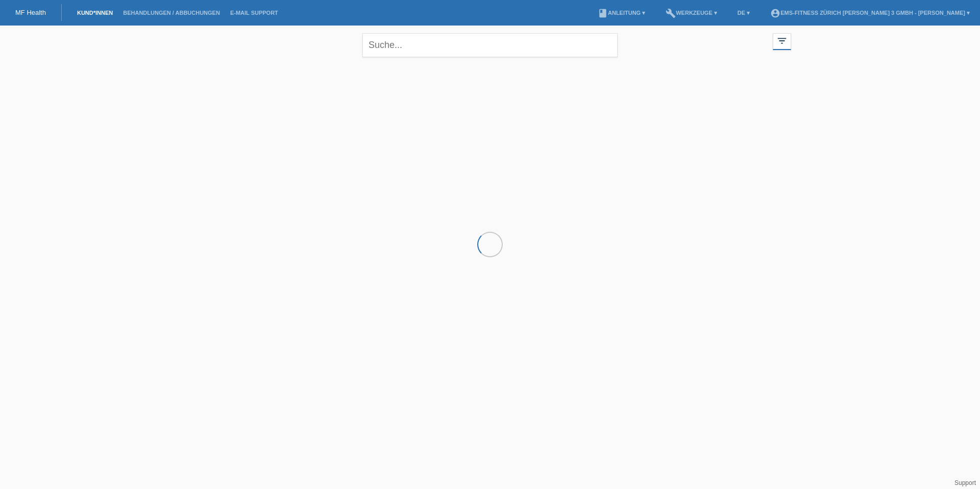  I want to click on a: Support, so click(965, 483).